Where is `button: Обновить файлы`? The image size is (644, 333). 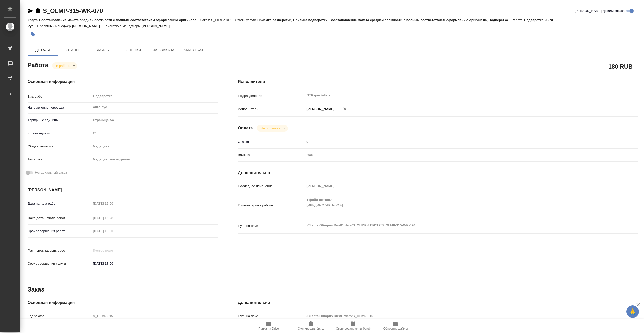 button: Обновить файлы is located at coordinates (395, 326).